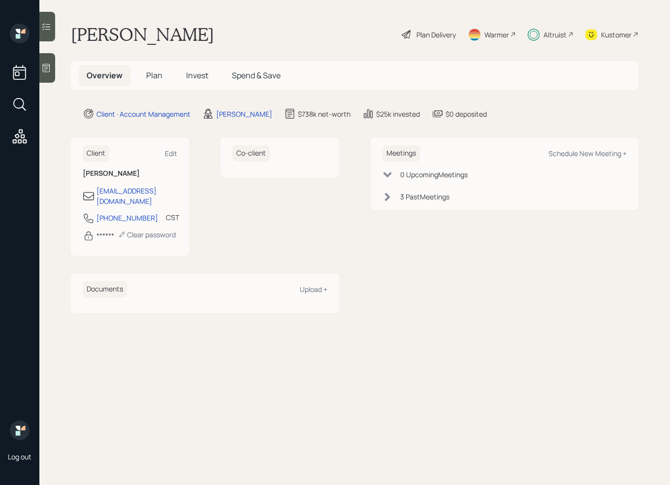  Describe the element at coordinates (434, 174) in the screenshot. I see `div: 0 Upcoming Meeting s` at that location.